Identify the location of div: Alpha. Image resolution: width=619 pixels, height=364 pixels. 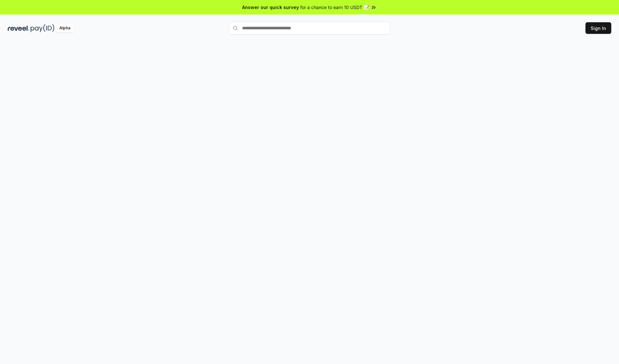
(65, 28).